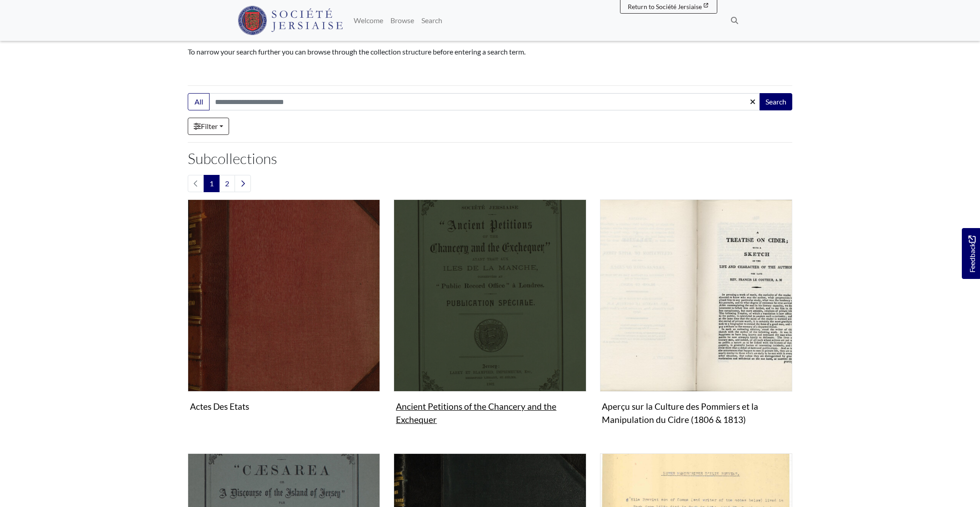 The image size is (980, 507). What do you see at coordinates (283, 308) in the screenshot?
I see `a: Actes Des Etats Actes Des Etats` at bounding box center [283, 308].